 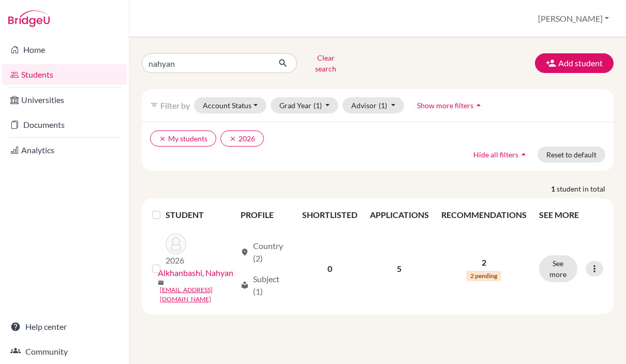 I want to click on button: Grad Year(1), so click(x=305, y=105).